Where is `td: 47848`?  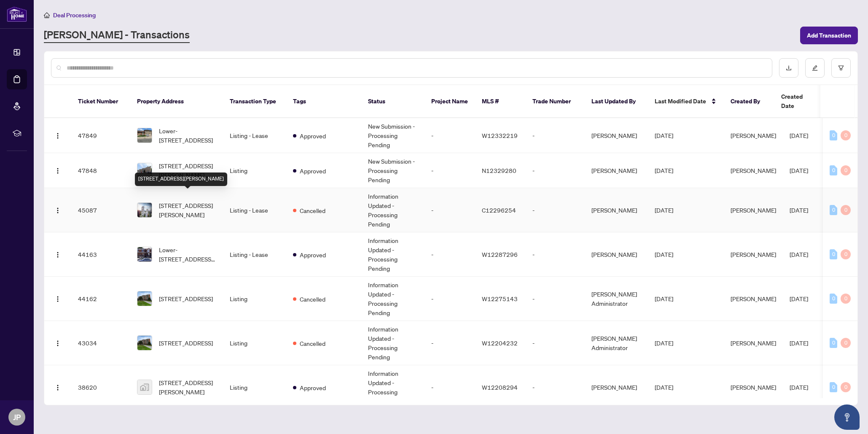
td: 47848 is located at coordinates (101, 170).